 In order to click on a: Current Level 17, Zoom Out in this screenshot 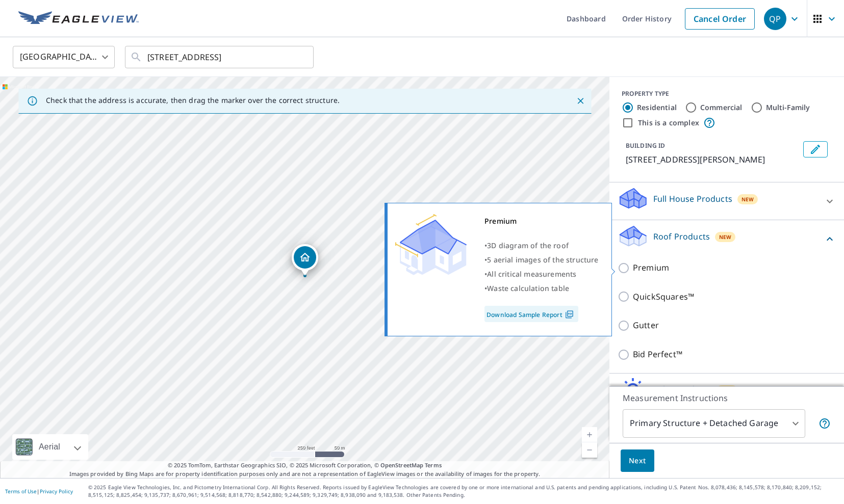, I will do `click(589, 450)`.